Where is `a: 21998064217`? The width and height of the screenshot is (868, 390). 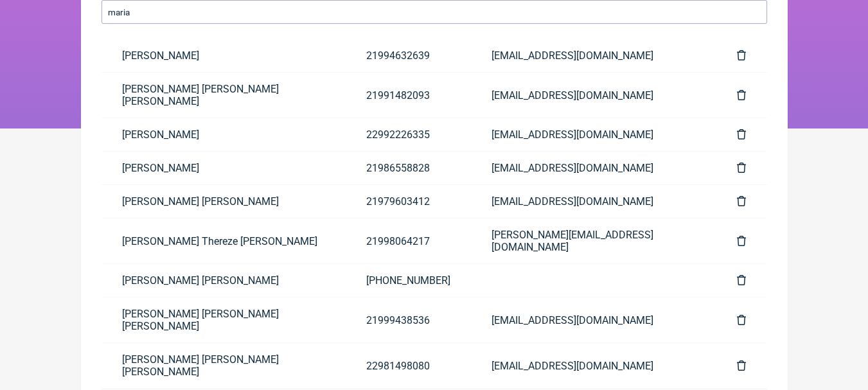
a: 21998064217 is located at coordinates (408, 241).